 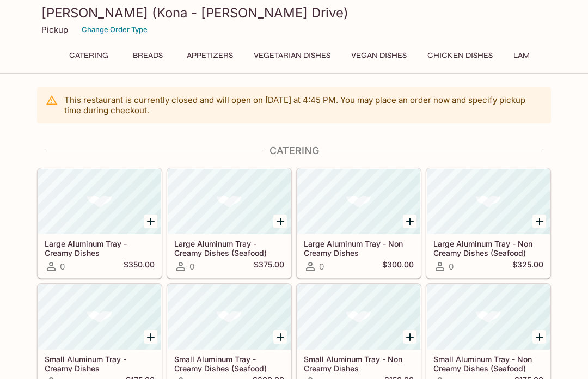 I want to click on button: Change Order Type, so click(x=114, y=30).